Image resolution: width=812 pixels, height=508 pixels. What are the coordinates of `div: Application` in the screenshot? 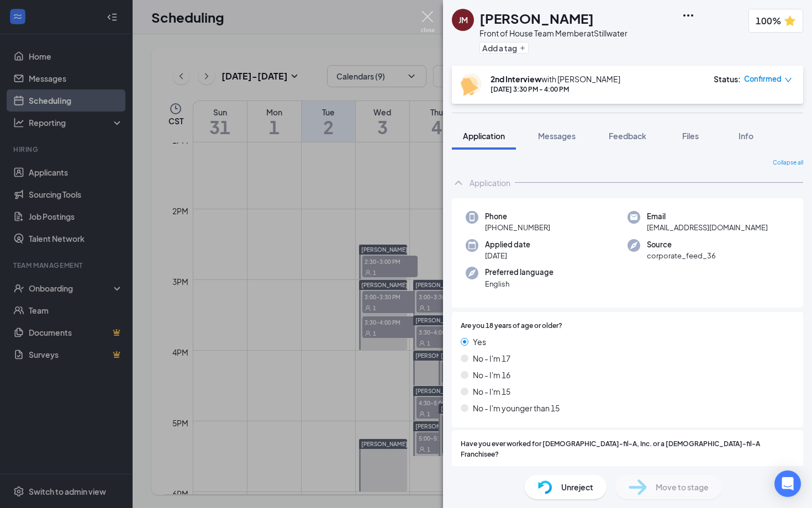 It's located at (490, 183).